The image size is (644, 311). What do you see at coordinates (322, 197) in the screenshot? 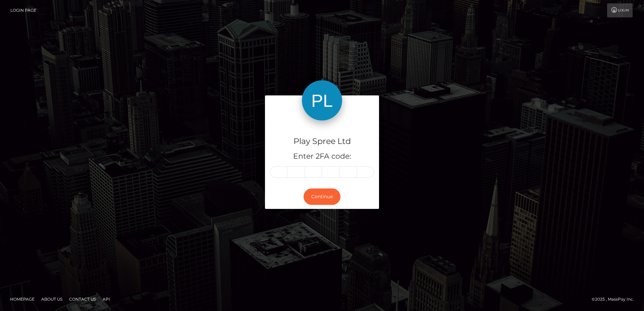
I see `button: Continue` at bounding box center [322, 197].